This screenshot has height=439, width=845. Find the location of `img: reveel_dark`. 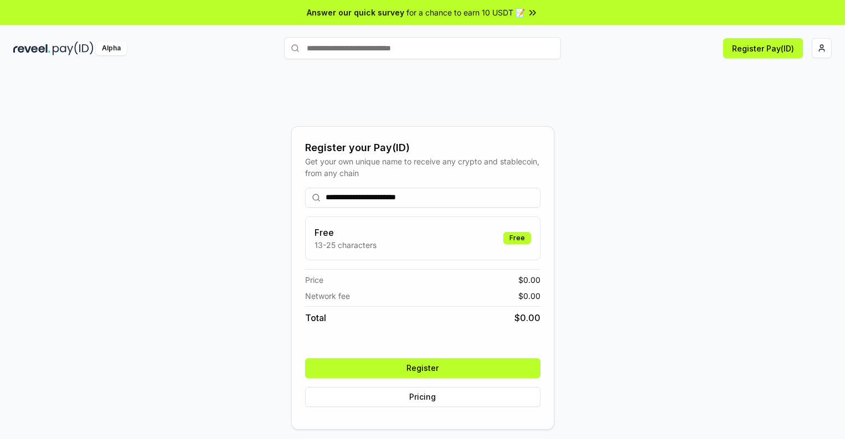

img: reveel_dark is located at coordinates (32, 48).